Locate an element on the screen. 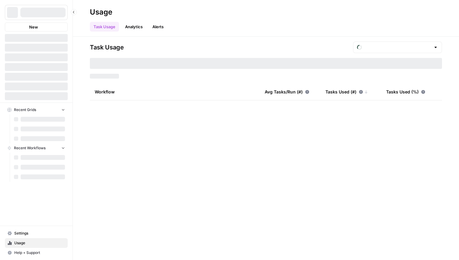  div: Avg Tasks/Run (#) is located at coordinates (287, 92).